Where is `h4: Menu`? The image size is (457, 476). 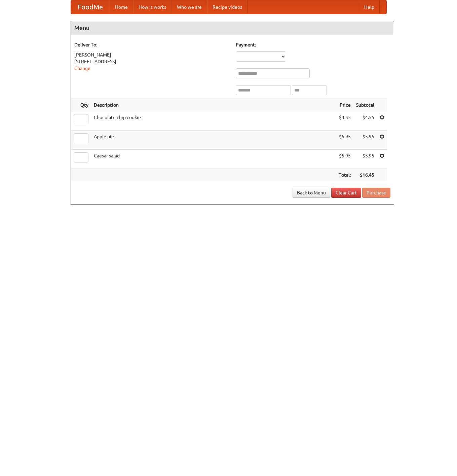 h4: Menu is located at coordinates (233, 28).